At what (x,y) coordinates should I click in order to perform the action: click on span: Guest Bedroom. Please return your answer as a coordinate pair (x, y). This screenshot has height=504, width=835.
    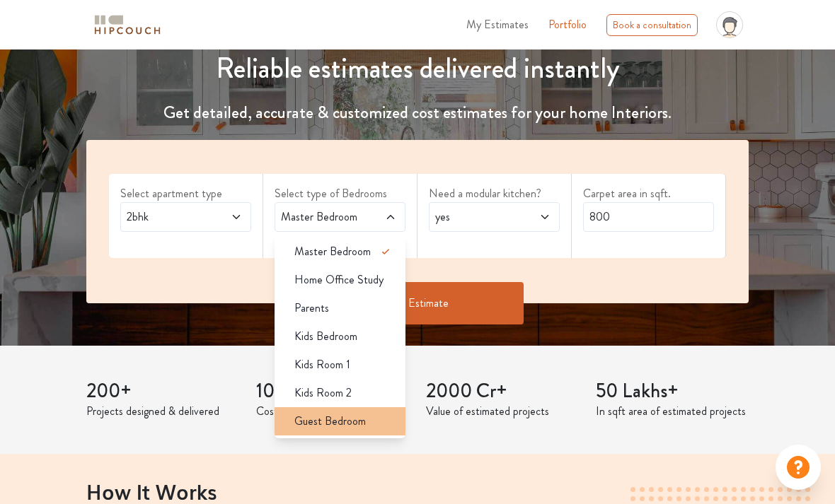
    Looking at the image, I should click on (330, 421).